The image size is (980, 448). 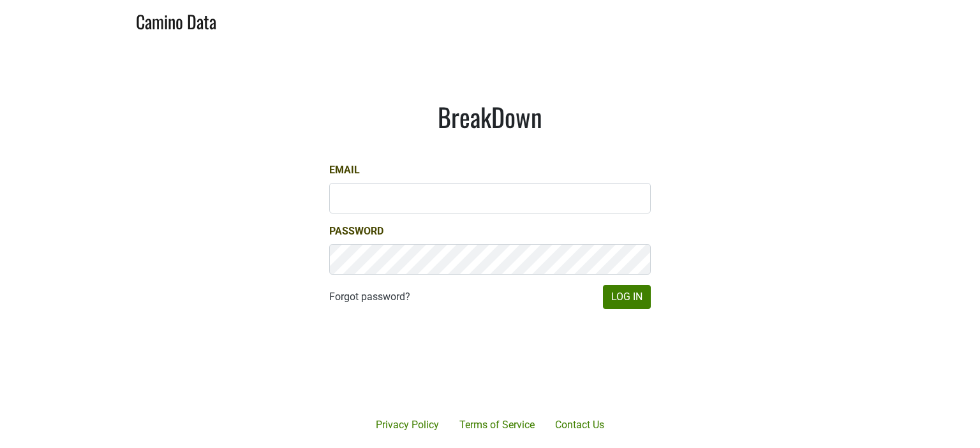 What do you see at coordinates (579, 425) in the screenshot?
I see `a: Contact Us` at bounding box center [579, 425].